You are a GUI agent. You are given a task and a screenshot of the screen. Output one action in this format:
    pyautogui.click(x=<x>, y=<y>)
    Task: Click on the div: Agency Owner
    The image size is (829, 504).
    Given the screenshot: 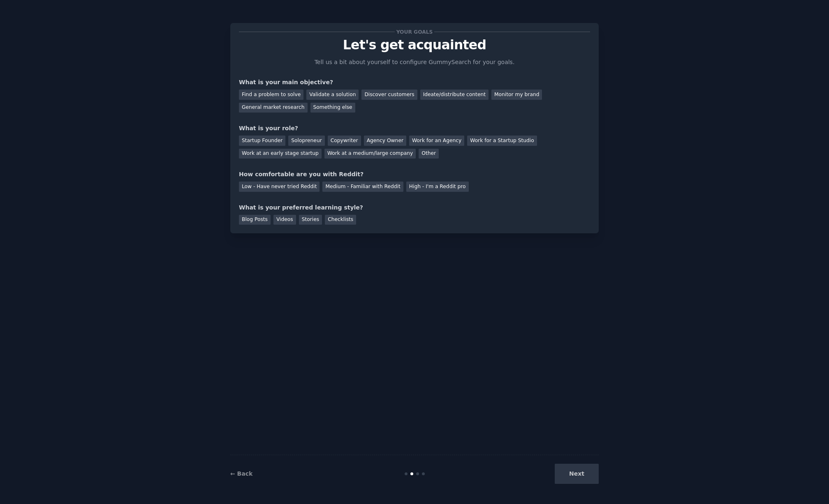 What is the action you would take?
    pyautogui.click(x=385, y=140)
    